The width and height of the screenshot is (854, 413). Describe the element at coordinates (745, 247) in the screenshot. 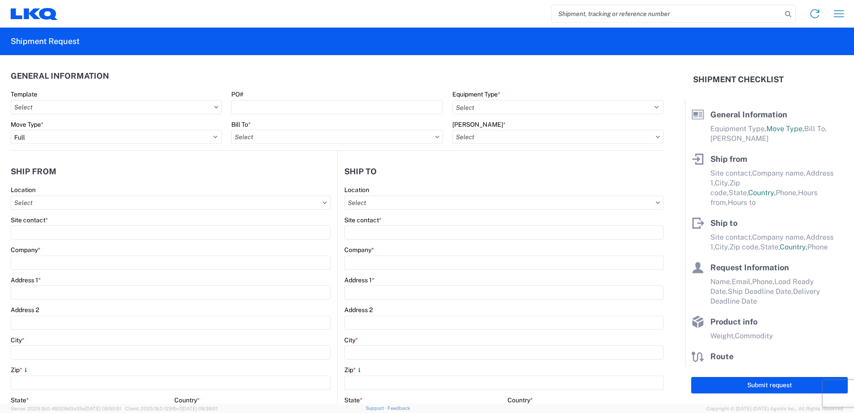

I see `span: Zip code,` at that location.